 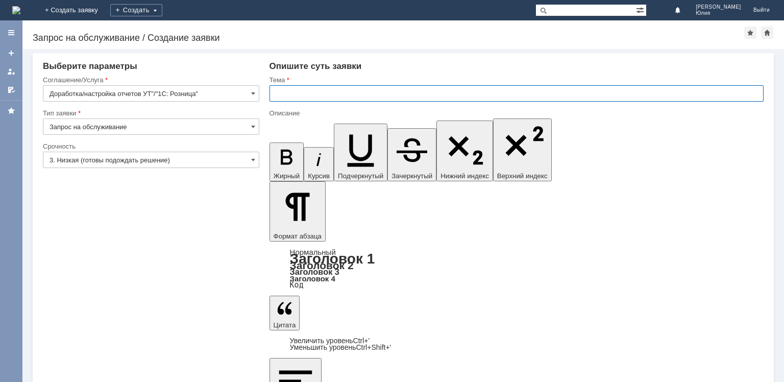 What do you see at coordinates (412, 175) in the screenshot?
I see `span: Зачеркнутый` at bounding box center [412, 175].